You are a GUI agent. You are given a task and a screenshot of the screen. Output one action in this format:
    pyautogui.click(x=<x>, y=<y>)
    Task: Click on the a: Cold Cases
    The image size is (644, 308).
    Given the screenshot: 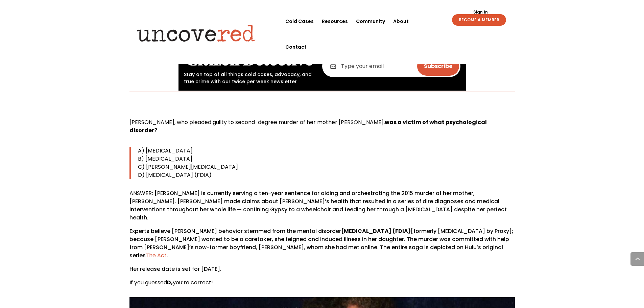 What is the action you would take?
    pyautogui.click(x=300, y=21)
    